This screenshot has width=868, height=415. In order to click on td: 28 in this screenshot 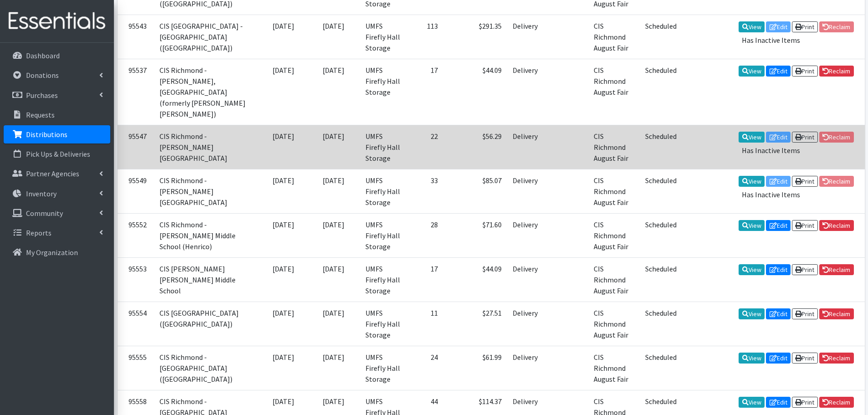, I will do `click(425, 235)`.